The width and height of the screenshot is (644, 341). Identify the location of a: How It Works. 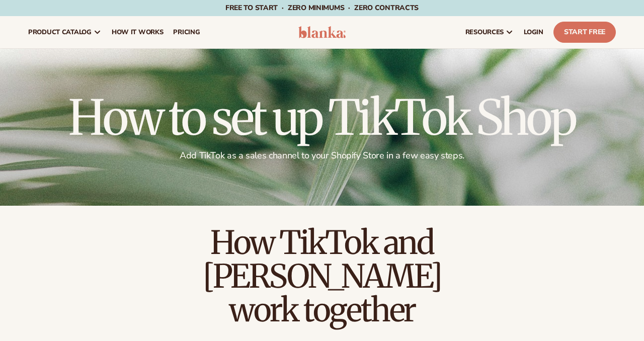
(137, 32).